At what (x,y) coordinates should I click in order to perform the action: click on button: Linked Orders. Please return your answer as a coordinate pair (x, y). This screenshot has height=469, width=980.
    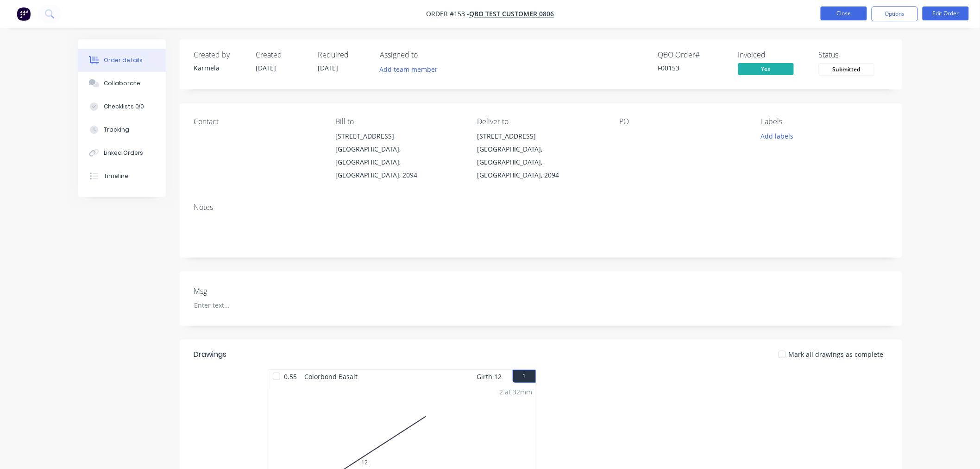
    Looking at the image, I should click on (122, 153).